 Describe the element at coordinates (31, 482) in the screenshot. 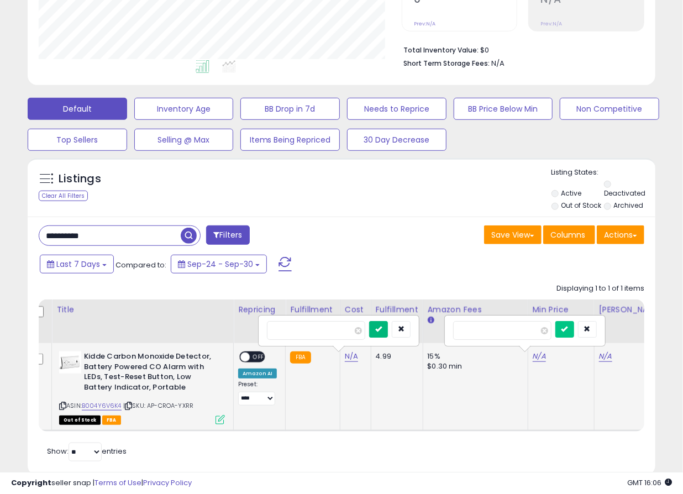

I see `strong: Copyright` at that location.